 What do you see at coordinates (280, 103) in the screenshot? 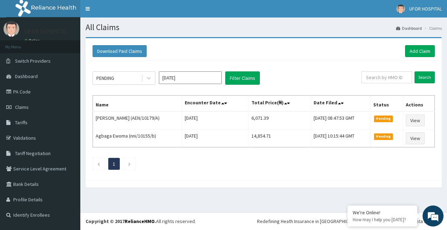
I see `th: Total Price(₦)` at bounding box center [280, 103].